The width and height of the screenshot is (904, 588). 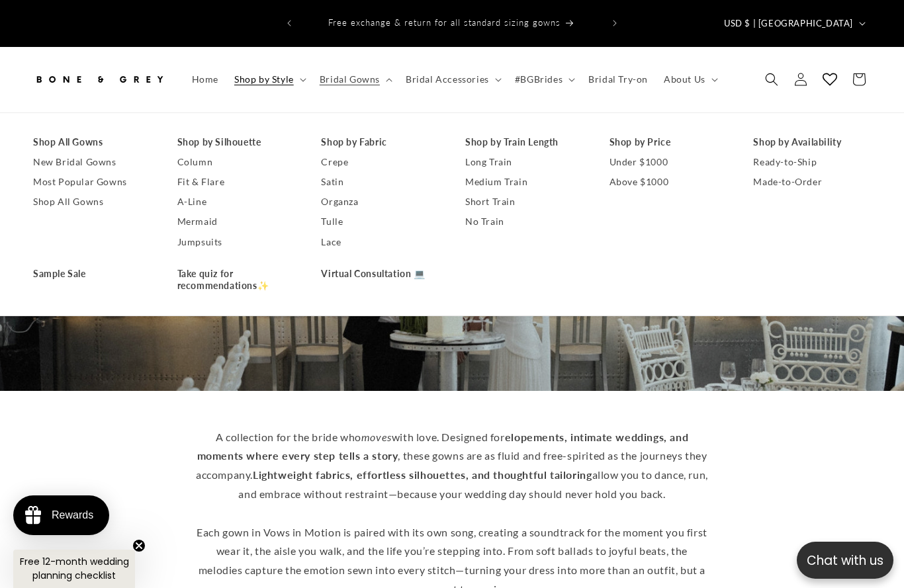 What do you see at coordinates (422, 474) in the screenshot?
I see `strong: Lightweight fabrics, effortless silhouettes, and thoughtful tailoring` at bounding box center [422, 474].